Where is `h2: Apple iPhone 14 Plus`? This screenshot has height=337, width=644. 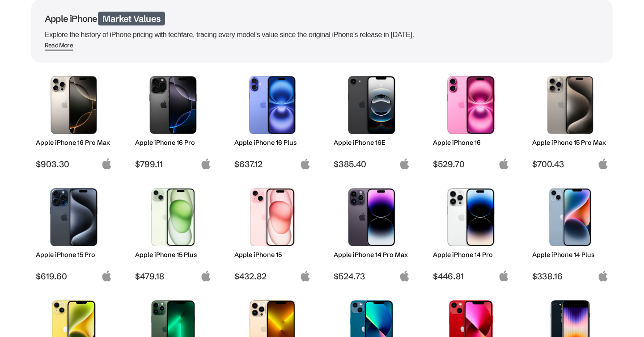
h2: Apple iPhone 14 Plus is located at coordinates (570, 255).